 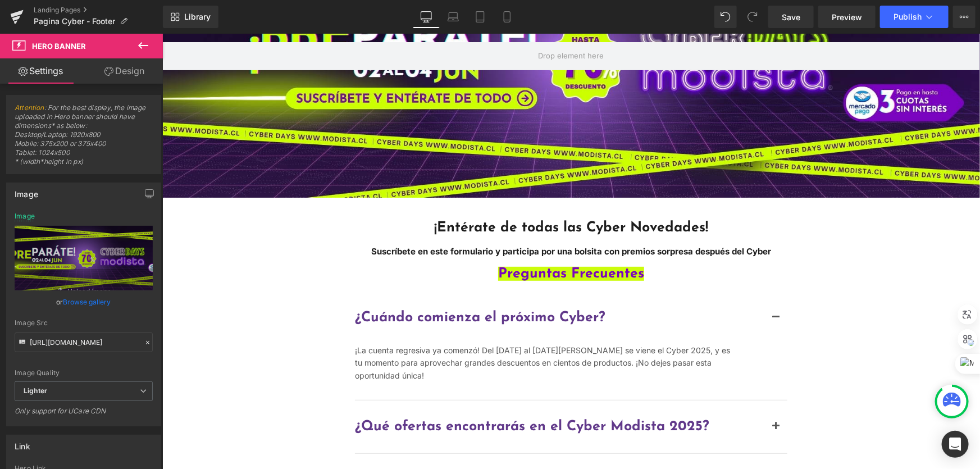 What do you see at coordinates (36, 391) in the screenshot?
I see `b: Lighter` at bounding box center [36, 391].